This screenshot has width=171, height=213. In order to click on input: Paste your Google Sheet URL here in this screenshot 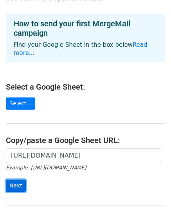, I will do `click(84, 155)`.